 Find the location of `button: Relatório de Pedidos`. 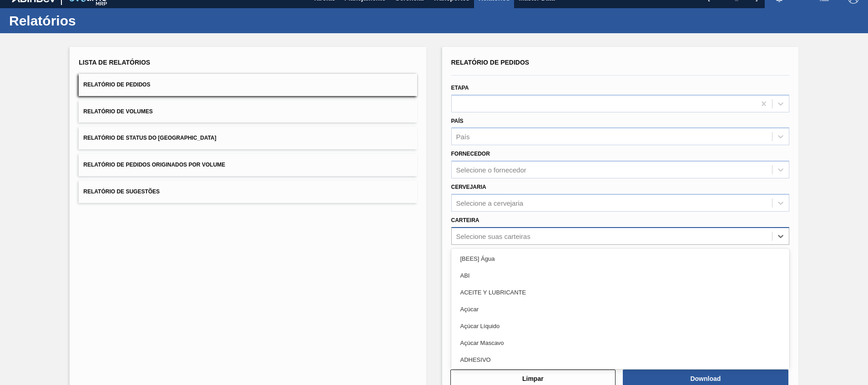

button: Relatório de Pedidos is located at coordinates (247, 85).